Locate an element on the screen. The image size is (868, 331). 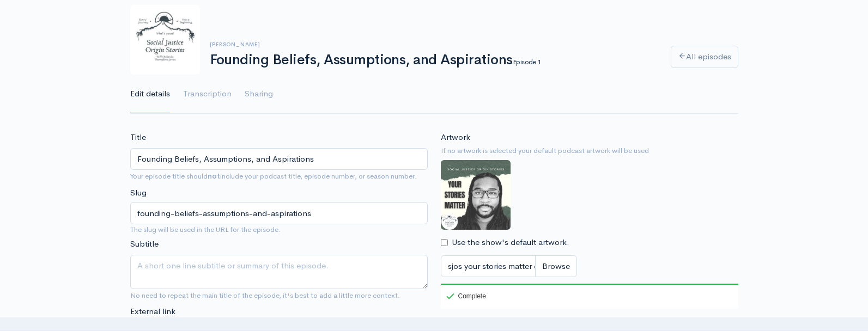
a: Transcription is located at coordinates (207, 94).